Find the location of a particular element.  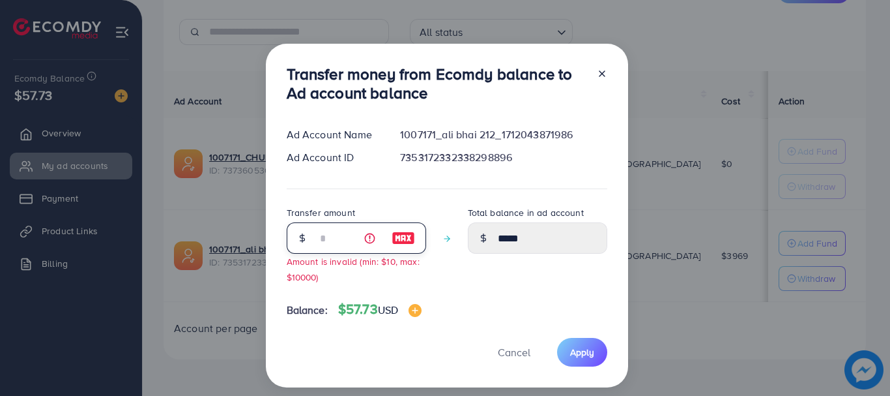

span: Apply is located at coordinates (582, 352).